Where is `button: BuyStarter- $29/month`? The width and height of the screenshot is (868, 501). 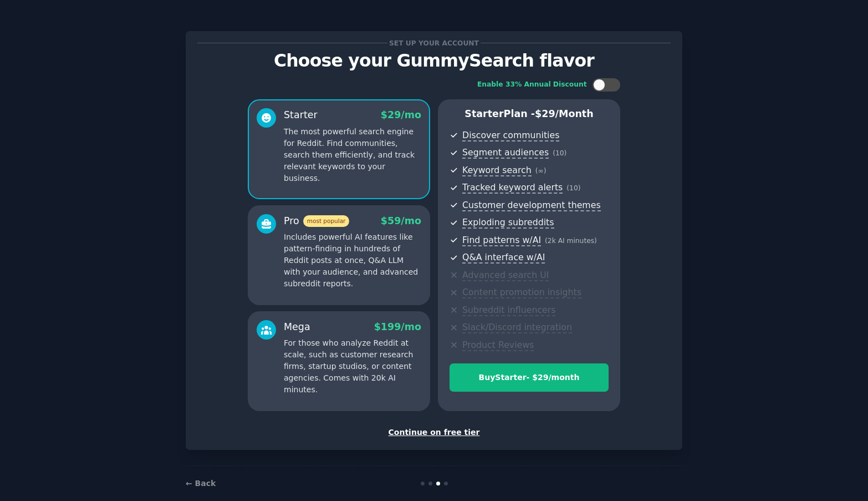 button: BuyStarter- $29/month is located at coordinates (529, 377).